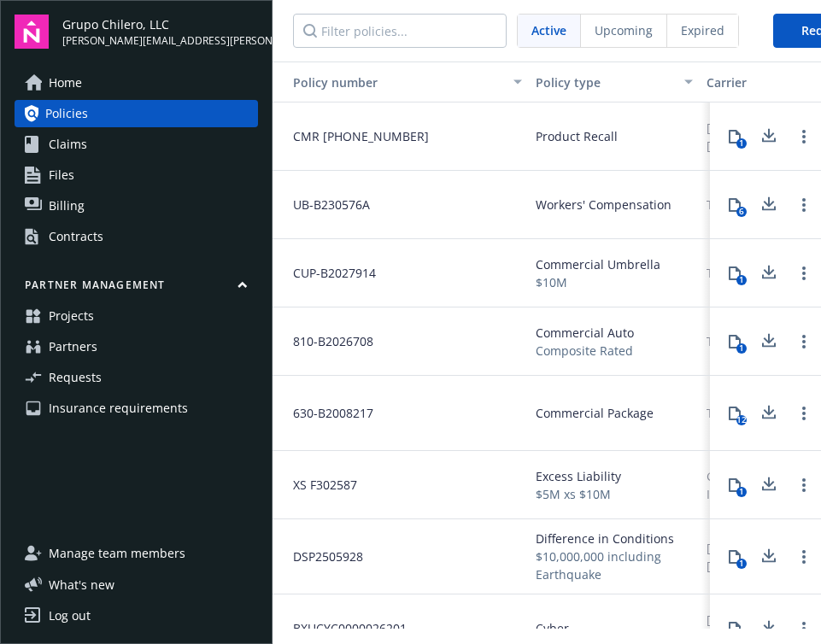  Describe the element at coordinates (136, 83) in the screenshot. I see `a: Home` at that location.